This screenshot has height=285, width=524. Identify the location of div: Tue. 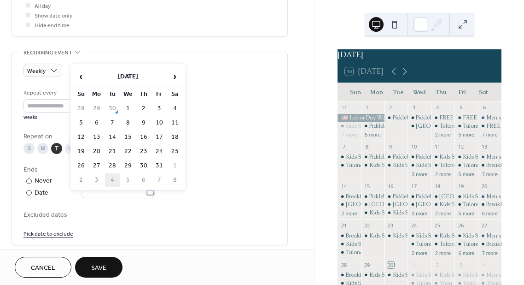
(398, 92).